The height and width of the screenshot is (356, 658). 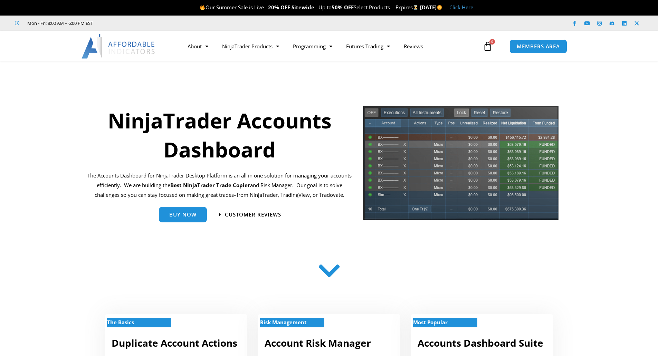 I want to click on a: 0, so click(x=488, y=46).